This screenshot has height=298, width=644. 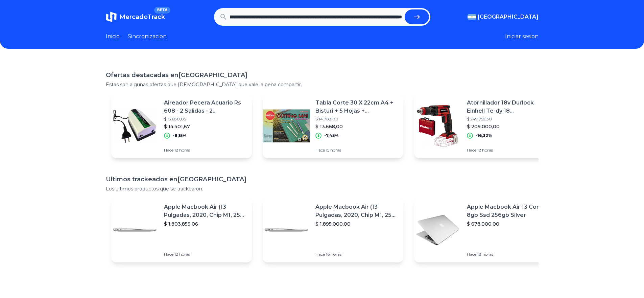 What do you see at coordinates (472, 17) in the screenshot?
I see `img: Argentina` at bounding box center [472, 17].